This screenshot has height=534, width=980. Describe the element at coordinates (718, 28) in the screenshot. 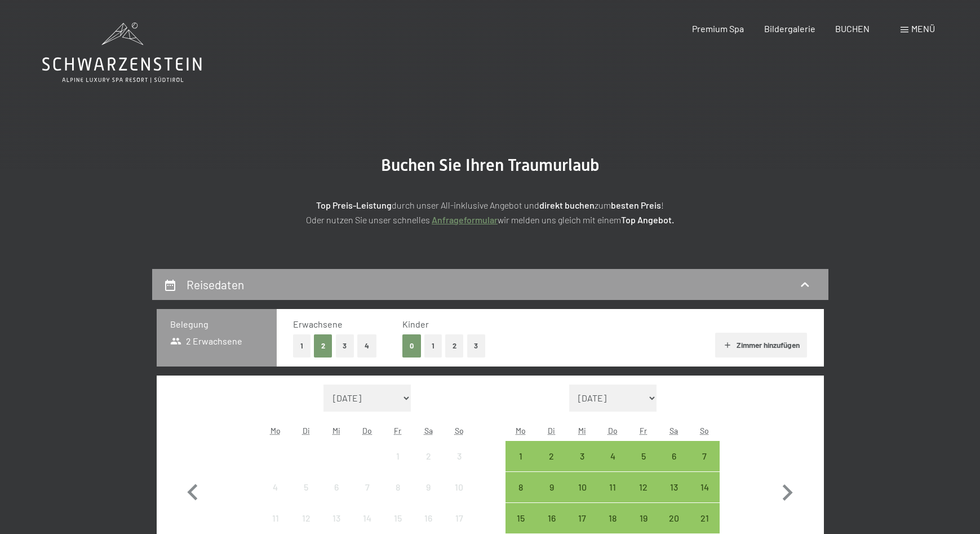

I see `a: Premium Spa` at that location.